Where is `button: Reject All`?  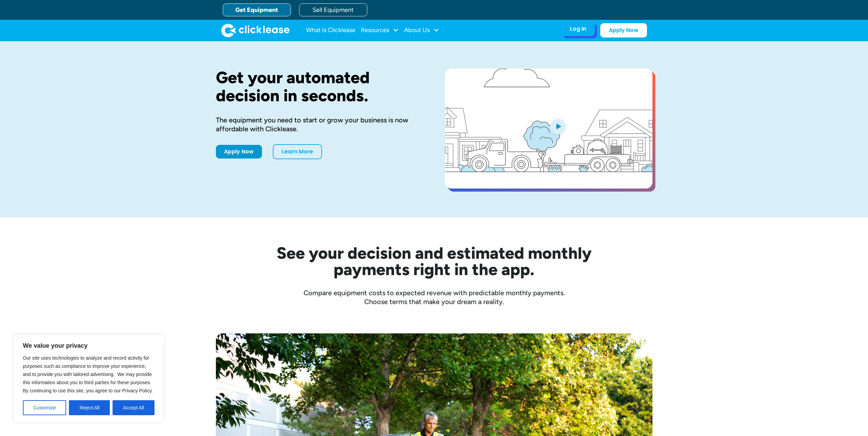
button: Reject All is located at coordinates (89, 408).